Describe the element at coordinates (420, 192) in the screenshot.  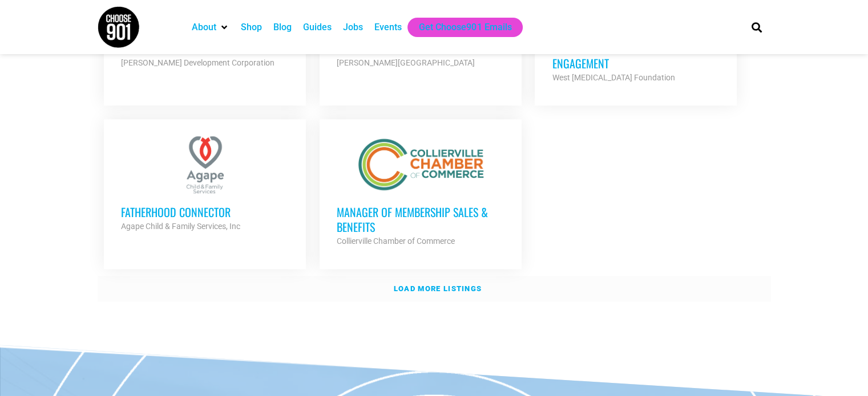
I see `a: Manager of Membership Sales & Benefits Collierville Chamber of Commerce` at that location.